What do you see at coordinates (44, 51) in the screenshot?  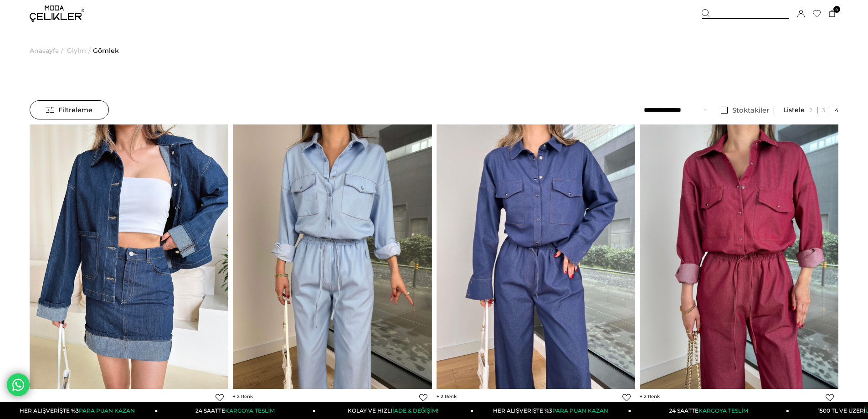 I see `a: Anasayfa` at bounding box center [44, 51].